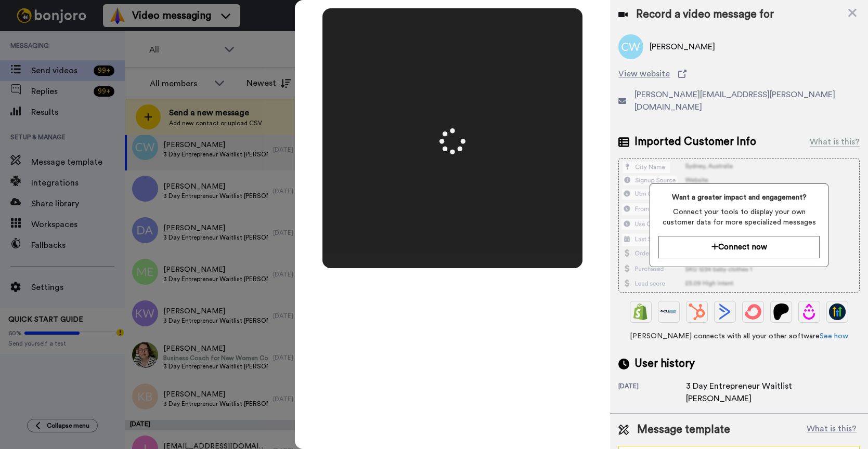 This screenshot has height=449, width=868. I want to click on div: What is this?, so click(835, 142).